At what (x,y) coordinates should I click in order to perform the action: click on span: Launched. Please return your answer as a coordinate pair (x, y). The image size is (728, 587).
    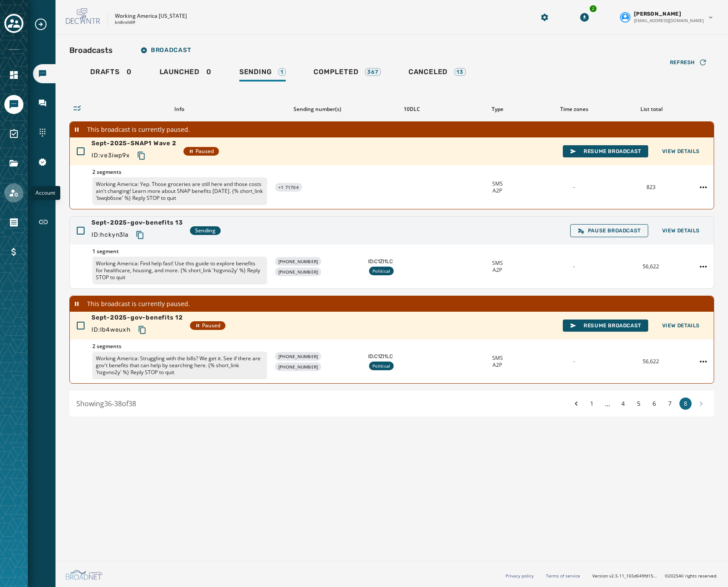
    Looking at the image, I should click on (179, 72).